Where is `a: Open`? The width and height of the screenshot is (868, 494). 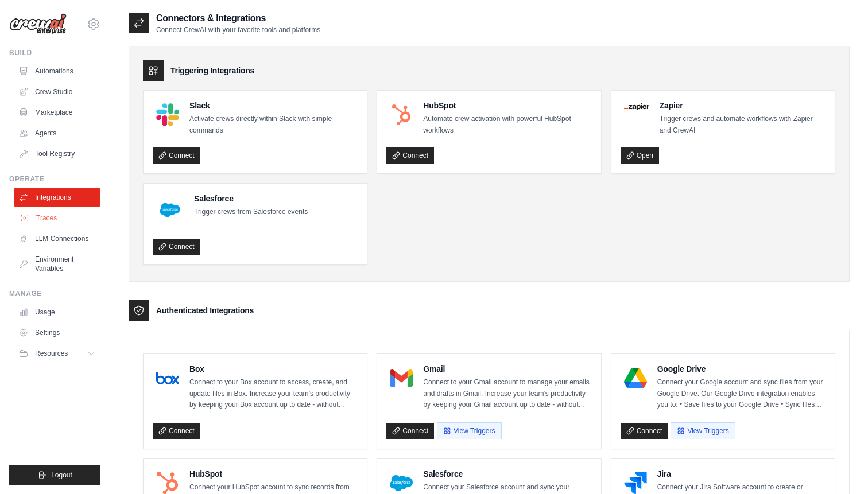 a: Open is located at coordinates (640, 155).